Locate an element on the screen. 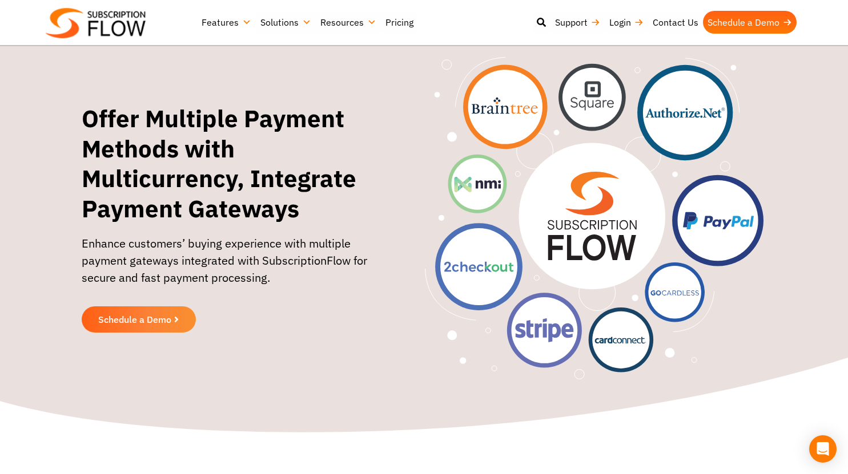  a: Contact Us is located at coordinates (675, 22).